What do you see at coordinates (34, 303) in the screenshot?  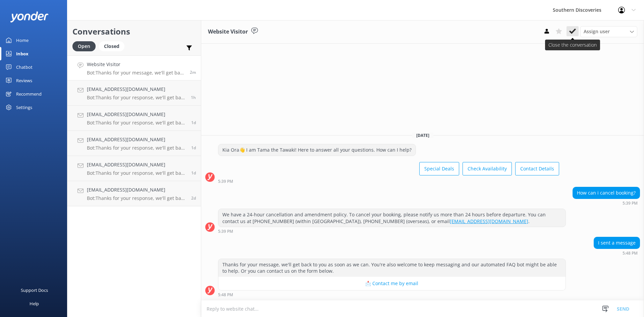 I see `div: Help` at bounding box center [34, 303].